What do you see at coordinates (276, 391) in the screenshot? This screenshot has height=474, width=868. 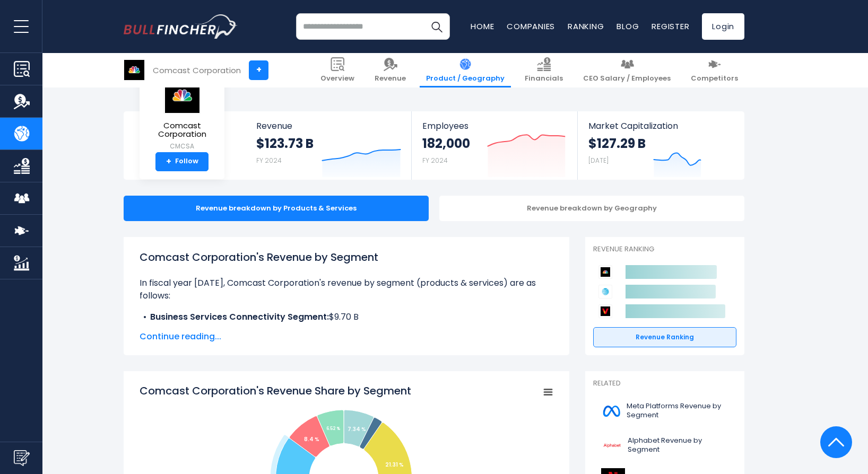 I see `tspan: Comcast Corporation's Revenue Share by Segment` at bounding box center [276, 391].